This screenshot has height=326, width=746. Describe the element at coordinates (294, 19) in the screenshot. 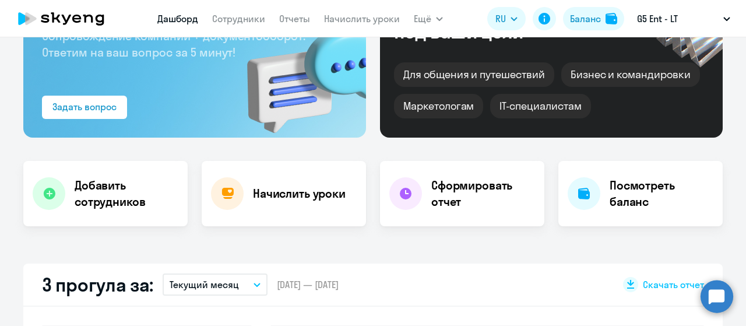

I see `a: Отчеты` at that location.